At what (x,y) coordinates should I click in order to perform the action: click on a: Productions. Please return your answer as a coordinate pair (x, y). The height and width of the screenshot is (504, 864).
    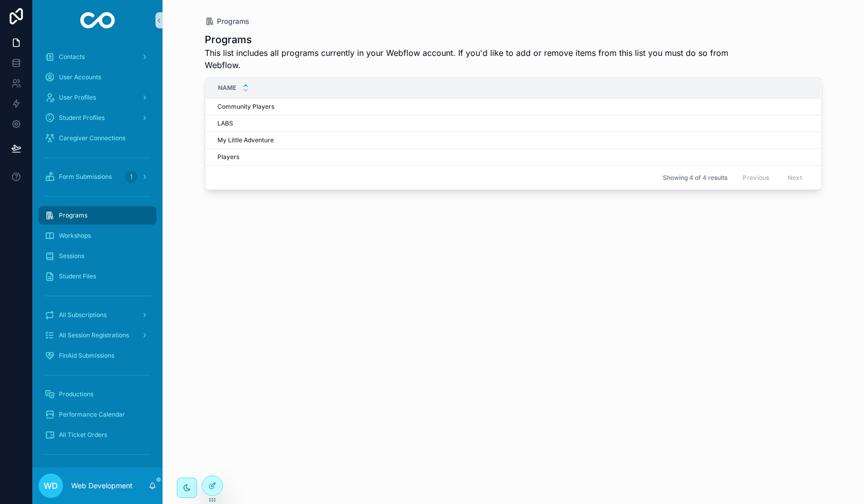
    Looking at the image, I should click on (97, 394).